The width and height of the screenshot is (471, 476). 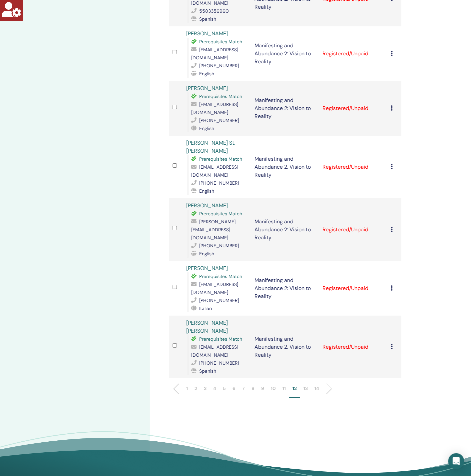 What do you see at coordinates (224, 389) in the screenshot?
I see `p: 5` at bounding box center [224, 389].